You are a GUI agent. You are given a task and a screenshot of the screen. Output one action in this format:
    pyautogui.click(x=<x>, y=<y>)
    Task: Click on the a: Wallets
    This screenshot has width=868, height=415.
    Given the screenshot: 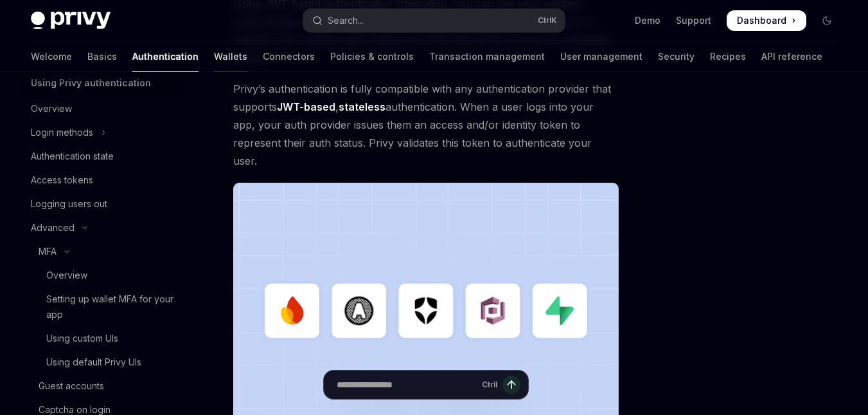 What is the action you would take?
    pyautogui.click(x=230, y=56)
    